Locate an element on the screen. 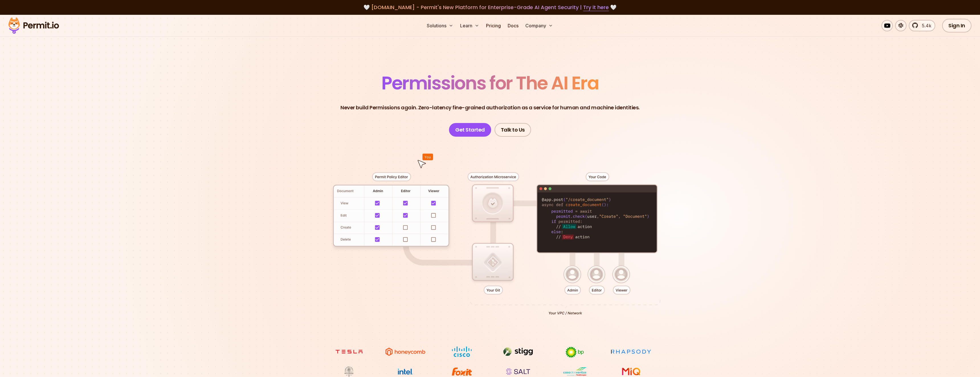 The image size is (980, 377). a: Pricing is located at coordinates (493, 26).